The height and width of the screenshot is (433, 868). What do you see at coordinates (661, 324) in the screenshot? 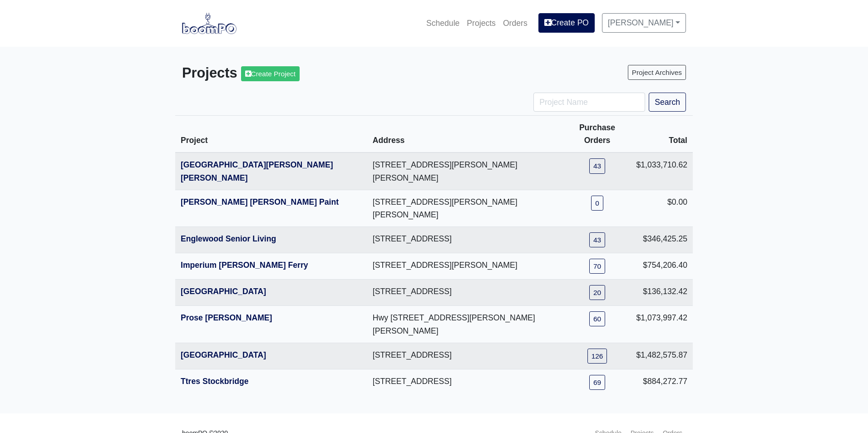
I see `td: $1,073,997.42` at bounding box center [661, 324].